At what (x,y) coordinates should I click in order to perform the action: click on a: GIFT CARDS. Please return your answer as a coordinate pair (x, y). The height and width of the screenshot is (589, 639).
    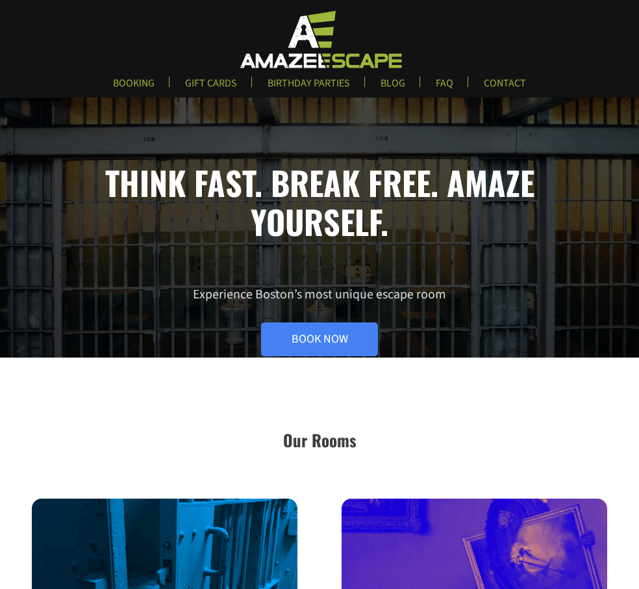
    Looking at the image, I should click on (211, 87).